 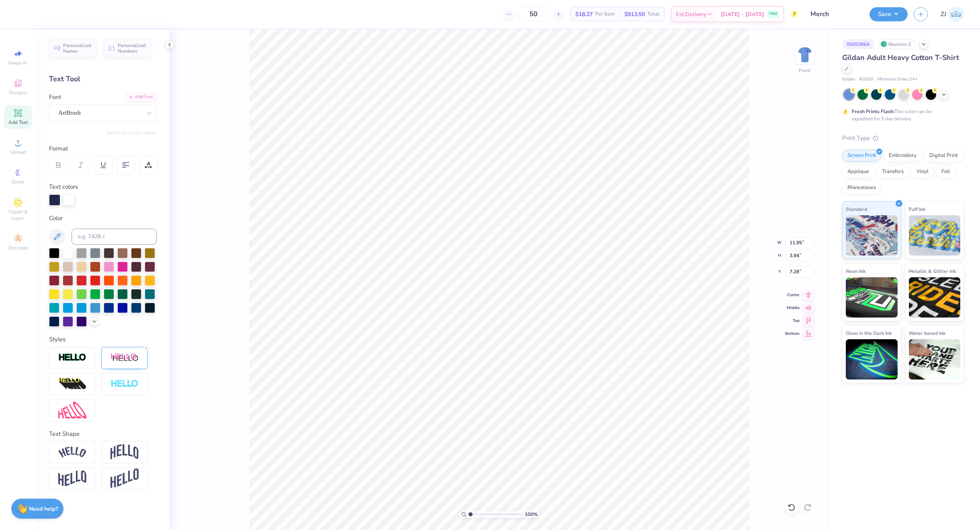 What do you see at coordinates (933, 271) in the screenshot?
I see `span: Metallic & Glitter Ink` at bounding box center [933, 271].